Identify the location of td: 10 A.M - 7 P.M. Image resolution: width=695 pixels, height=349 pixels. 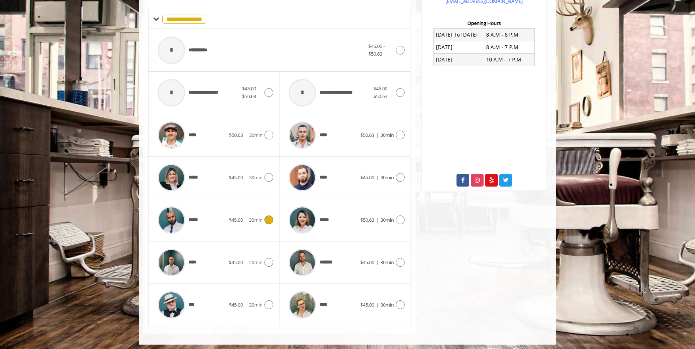
(509, 60).